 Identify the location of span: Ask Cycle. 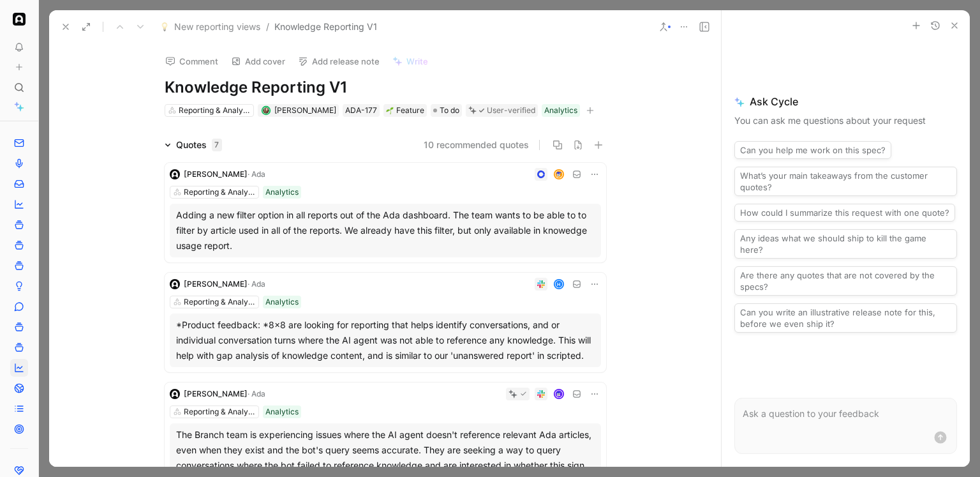
(845, 101).